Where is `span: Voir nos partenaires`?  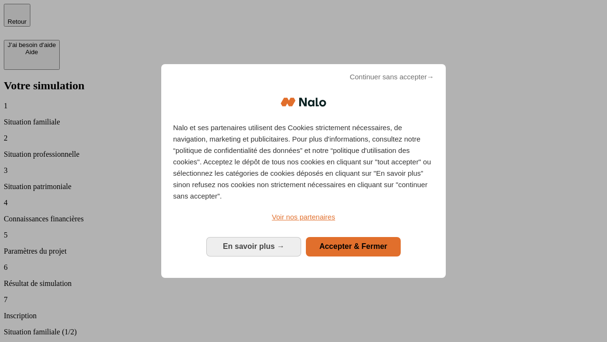
span: Voir nos partenaires is located at coordinates (303, 216).